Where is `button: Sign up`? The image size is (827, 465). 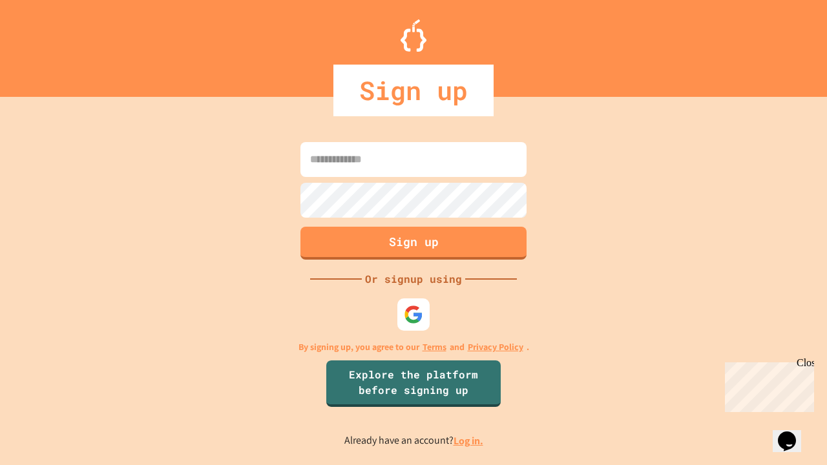
button: Sign up is located at coordinates (413, 243).